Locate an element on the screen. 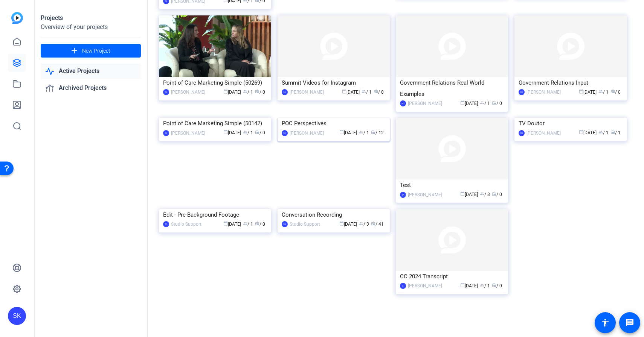 The height and width of the screenshot is (337, 644). div: Point of Care Marketing Simple (50142) is located at coordinates (215, 123).